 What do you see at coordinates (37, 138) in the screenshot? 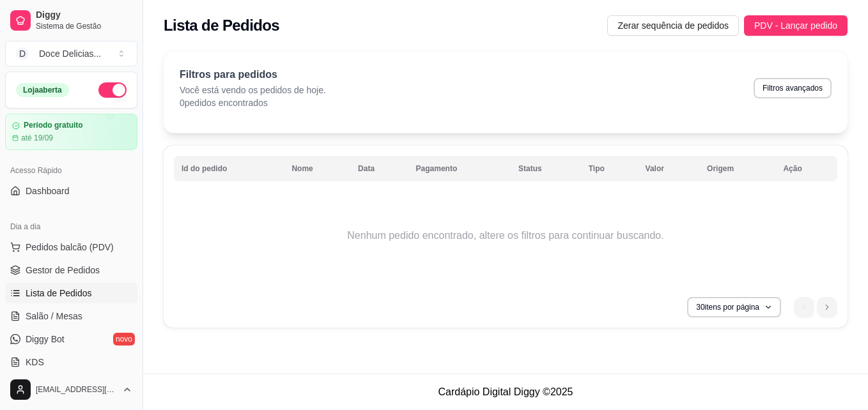
I see `article: até 19/09` at bounding box center [37, 138].